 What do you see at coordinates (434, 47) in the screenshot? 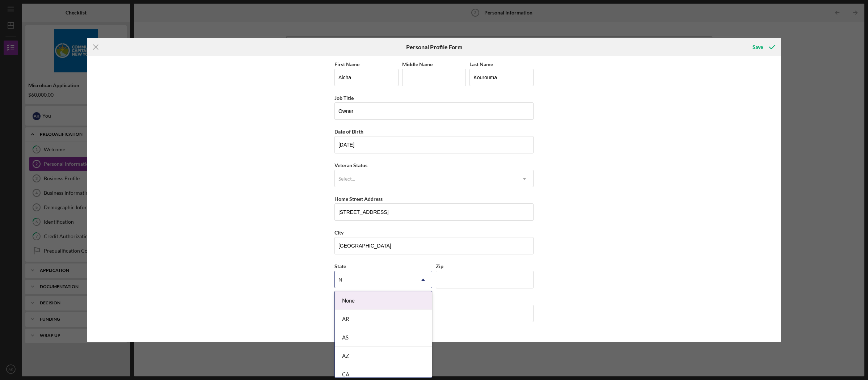
I see `h6: Personal Profile Form` at bounding box center [434, 47].